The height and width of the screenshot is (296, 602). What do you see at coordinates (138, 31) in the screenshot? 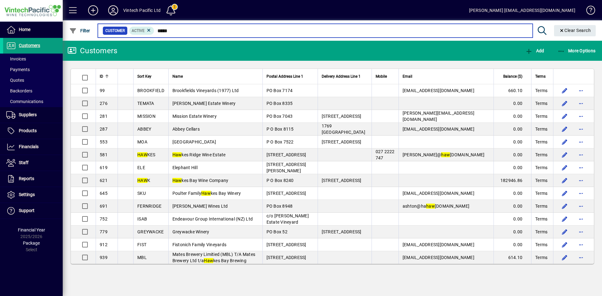
I see `span: Active` at bounding box center [138, 31].